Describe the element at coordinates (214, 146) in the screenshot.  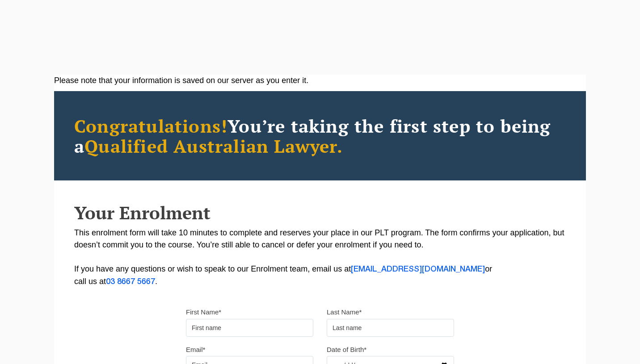
I see `span: Qualified Australian Lawyer.` at that location.